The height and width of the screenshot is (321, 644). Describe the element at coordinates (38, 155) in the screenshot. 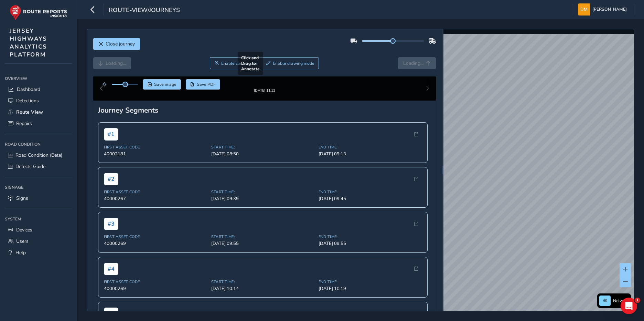

I see `a: Road Condition (Beta)` at that location.